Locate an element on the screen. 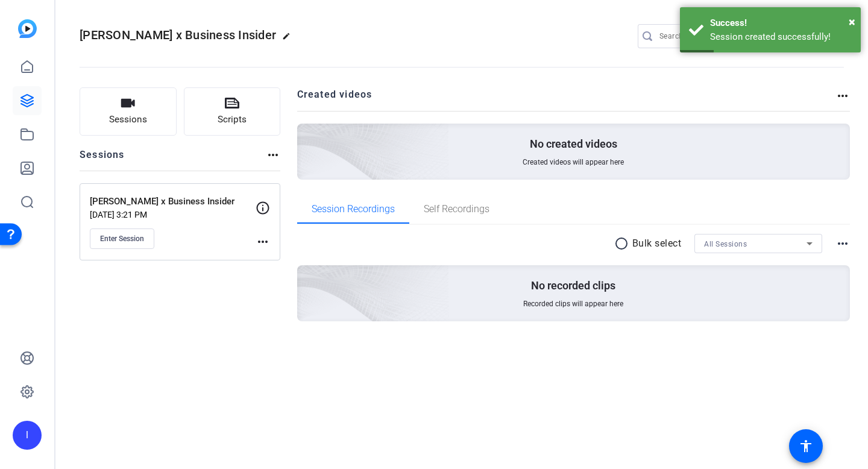 The image size is (868, 469). button: Scripts is located at coordinates (232, 112).